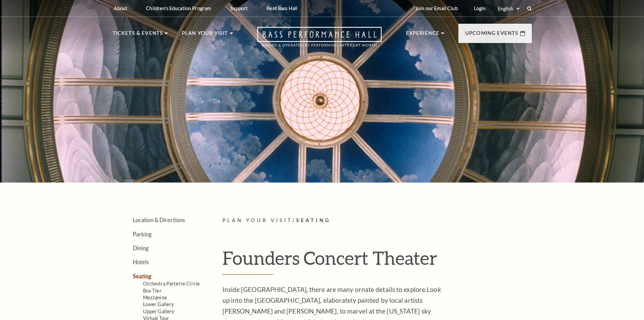 This screenshot has height=320, width=644. What do you see at coordinates (314, 220) in the screenshot?
I see `span: Seating` at bounding box center [314, 220].